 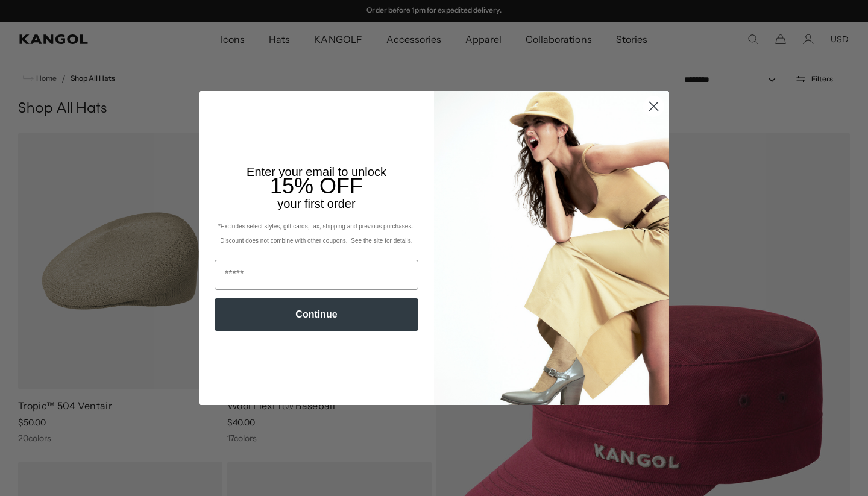 I want to click on input: Email, so click(x=316, y=275).